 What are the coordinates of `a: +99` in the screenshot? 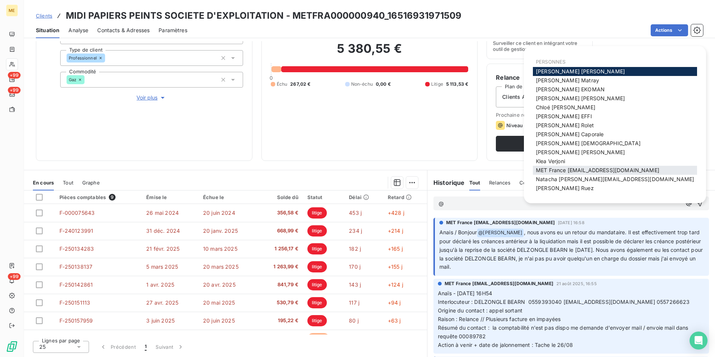 It's located at (12, 94).